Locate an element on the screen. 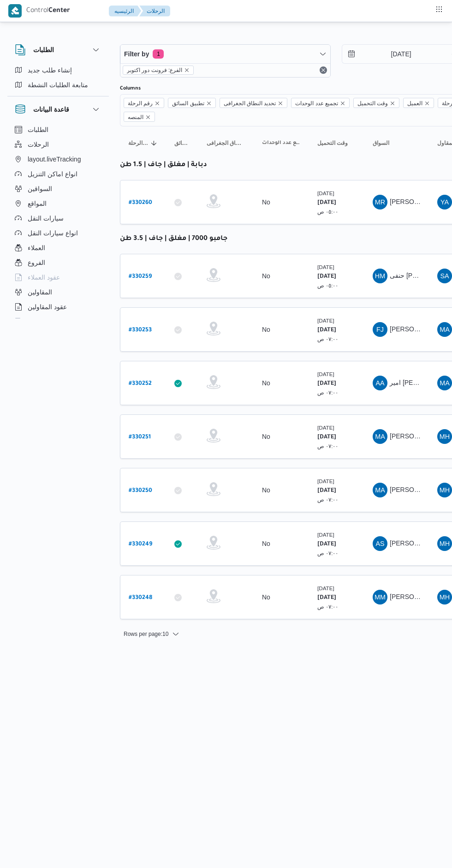 This screenshot has width=452, height=868. button: السواقين is located at coordinates (58, 189).